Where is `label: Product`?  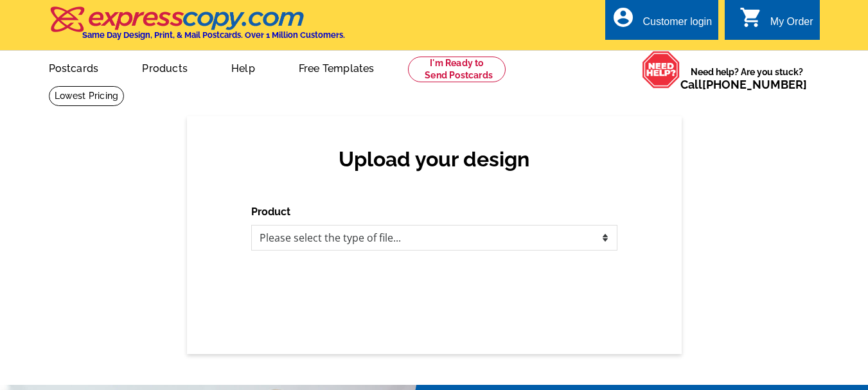 label: Product is located at coordinates (271, 212).